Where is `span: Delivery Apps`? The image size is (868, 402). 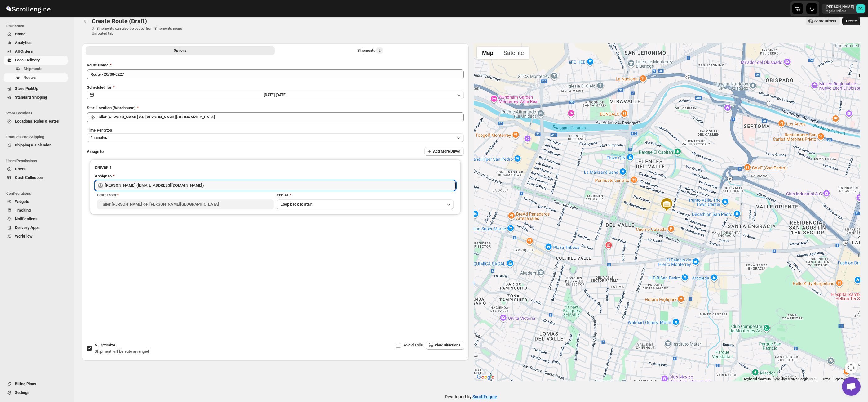 span: Delivery Apps is located at coordinates (27, 227).